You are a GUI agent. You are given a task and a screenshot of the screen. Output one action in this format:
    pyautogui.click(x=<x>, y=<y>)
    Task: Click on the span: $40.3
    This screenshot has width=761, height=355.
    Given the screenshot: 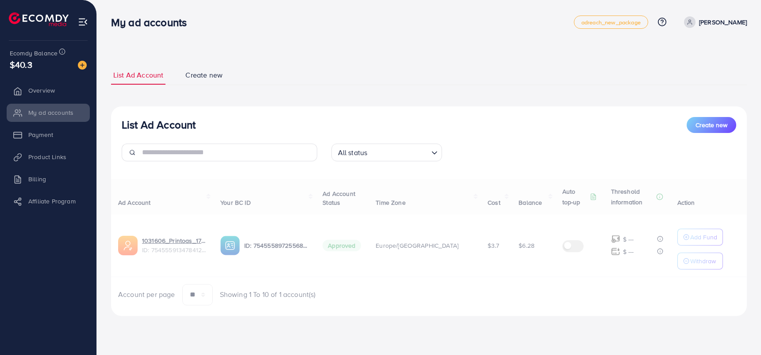 What is the action you would take?
    pyautogui.click(x=21, y=64)
    